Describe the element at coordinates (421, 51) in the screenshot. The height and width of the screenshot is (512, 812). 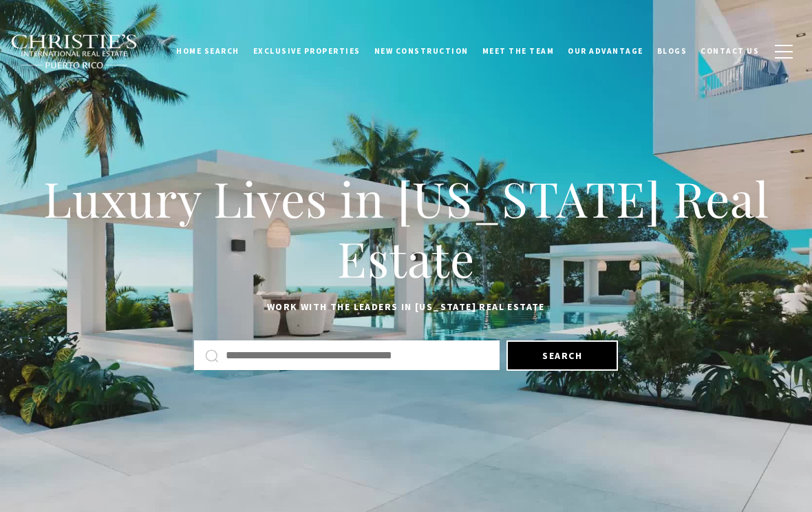
I see `span: New Construction` at that location.